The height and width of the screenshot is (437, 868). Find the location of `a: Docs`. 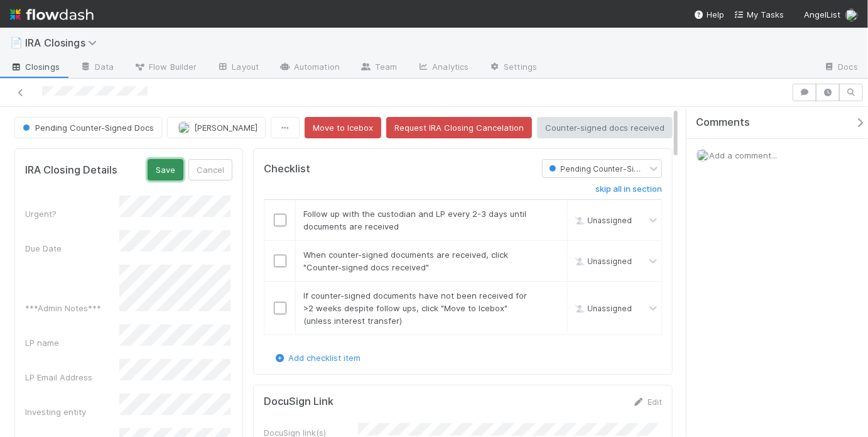

a: Docs is located at coordinates (841, 68).